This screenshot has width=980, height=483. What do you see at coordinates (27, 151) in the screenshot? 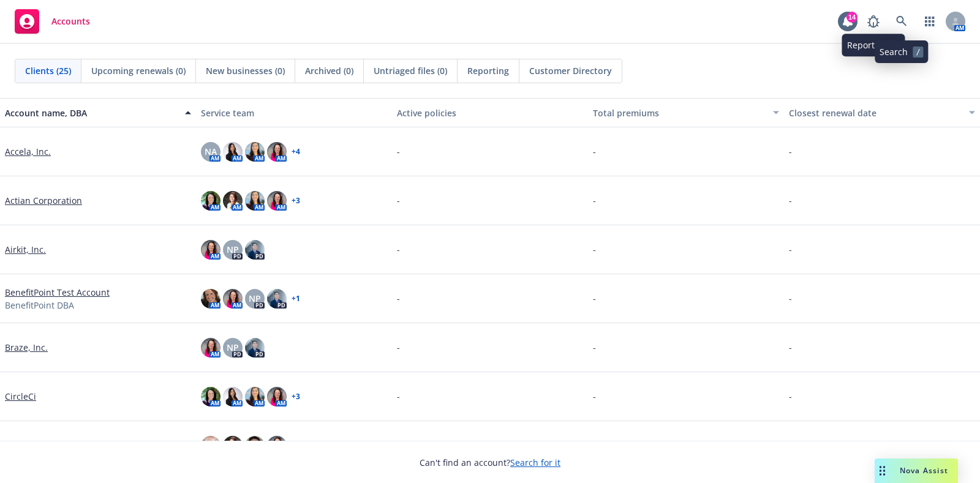
I see `a: Accela, Inc.` at bounding box center [27, 151].